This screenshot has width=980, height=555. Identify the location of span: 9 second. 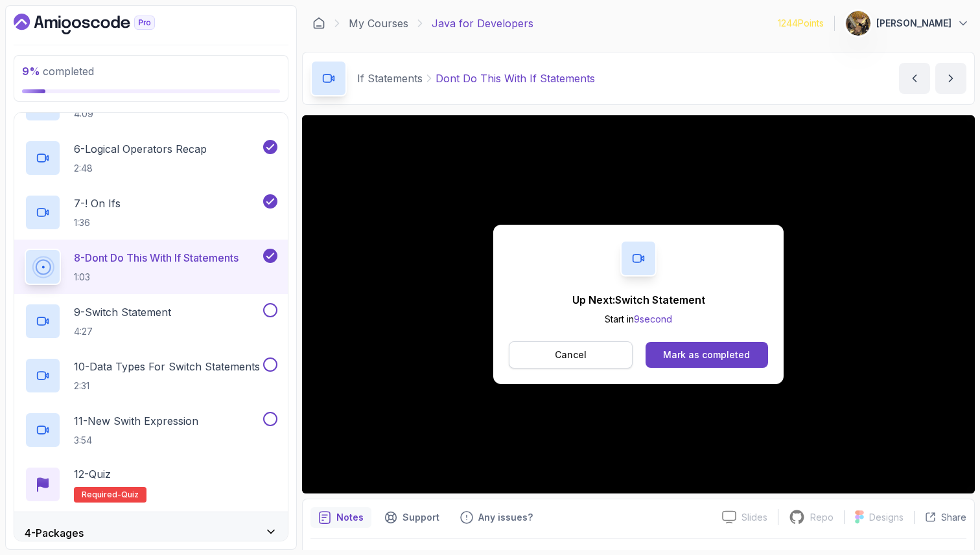
(653, 319).